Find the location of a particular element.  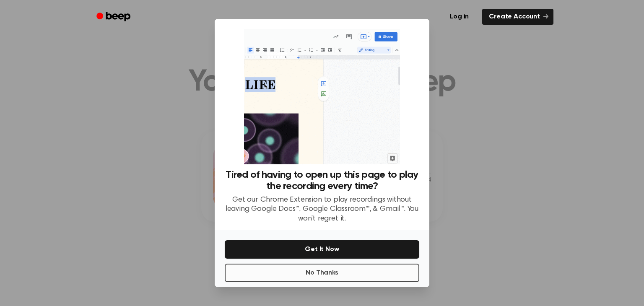

a: Create Account is located at coordinates (518, 17).